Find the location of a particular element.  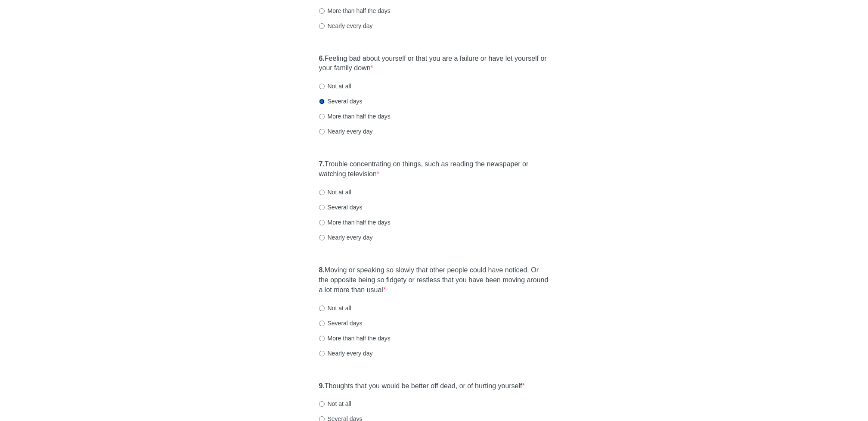

strong: 7. is located at coordinates (322, 164).